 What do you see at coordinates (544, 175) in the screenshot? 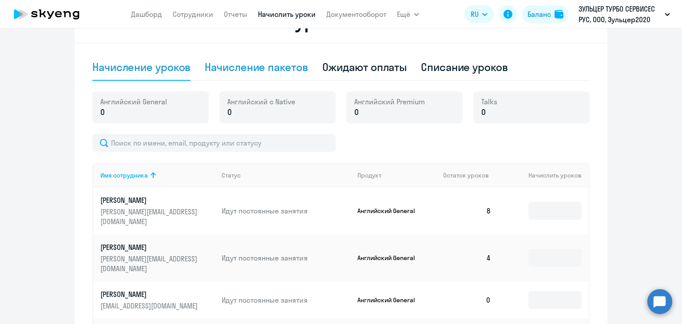
I see `th: Начислить уроков` at bounding box center [544, 175].